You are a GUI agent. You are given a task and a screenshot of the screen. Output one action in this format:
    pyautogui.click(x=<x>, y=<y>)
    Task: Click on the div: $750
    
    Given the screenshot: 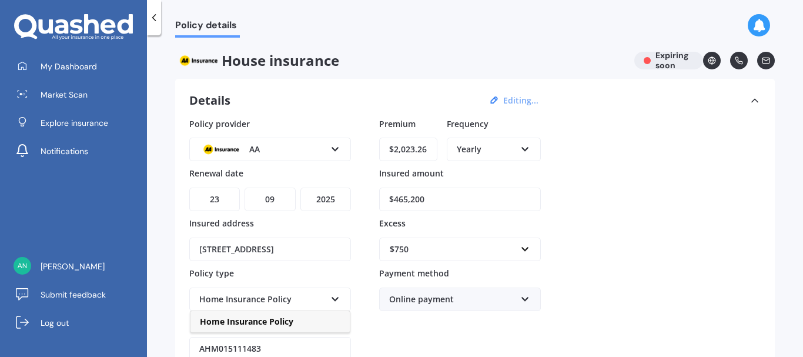 What is the action you would take?
    pyautogui.click(x=453, y=249)
    